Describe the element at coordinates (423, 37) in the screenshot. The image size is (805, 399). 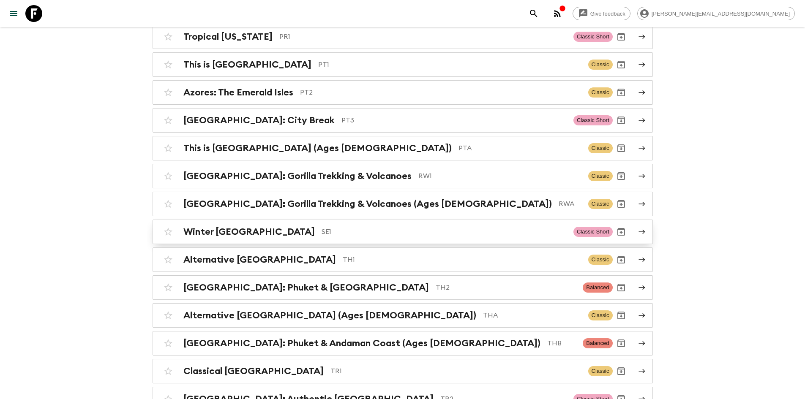
I see `p: PR1` at that location.